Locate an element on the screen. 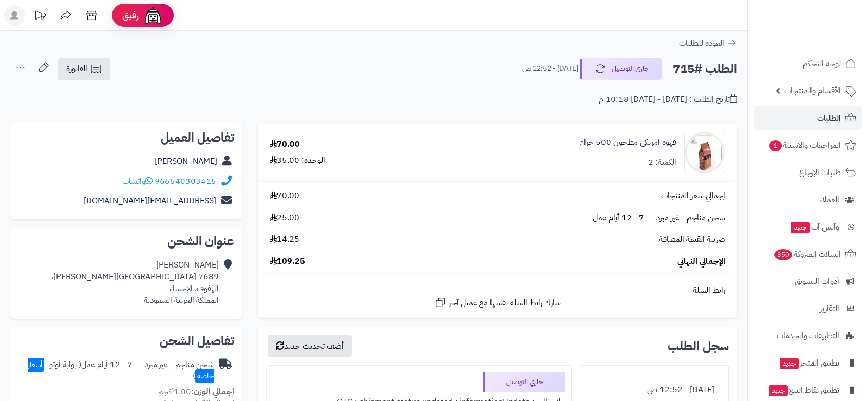 The image size is (868, 401). span: شحن مناجم - غير مبرد - - 7 - 12 أيام عمل is located at coordinates (659, 218).